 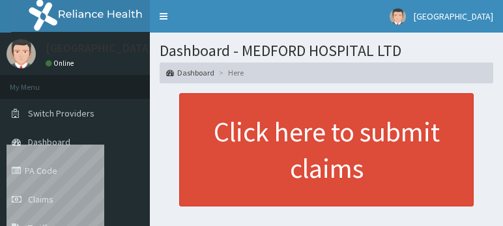 I want to click on h1: Dashboard - MEDFORD HOSPITAL LTD, so click(x=326, y=51).